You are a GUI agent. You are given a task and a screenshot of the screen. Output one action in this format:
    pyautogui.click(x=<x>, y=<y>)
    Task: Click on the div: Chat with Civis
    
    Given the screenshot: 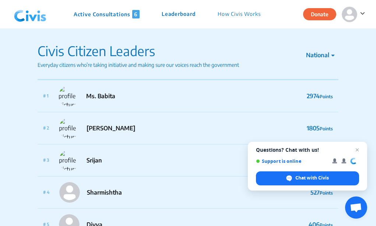 What is the action you would take?
    pyautogui.click(x=308, y=178)
    